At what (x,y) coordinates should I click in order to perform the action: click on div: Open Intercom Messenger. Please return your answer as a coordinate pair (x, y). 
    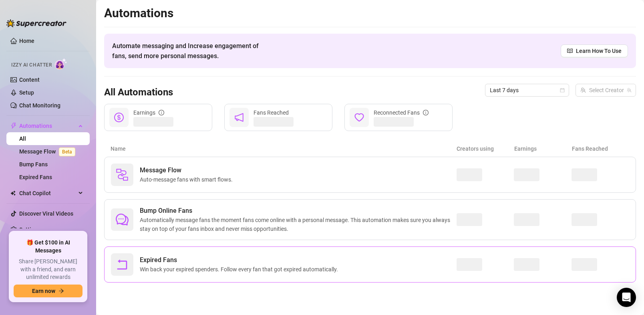
    Looking at the image, I should click on (626, 297).